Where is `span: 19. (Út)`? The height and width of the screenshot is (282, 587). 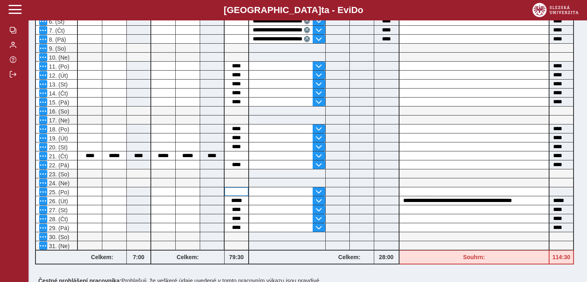
span: 19. (Út) is located at coordinates (58, 138).